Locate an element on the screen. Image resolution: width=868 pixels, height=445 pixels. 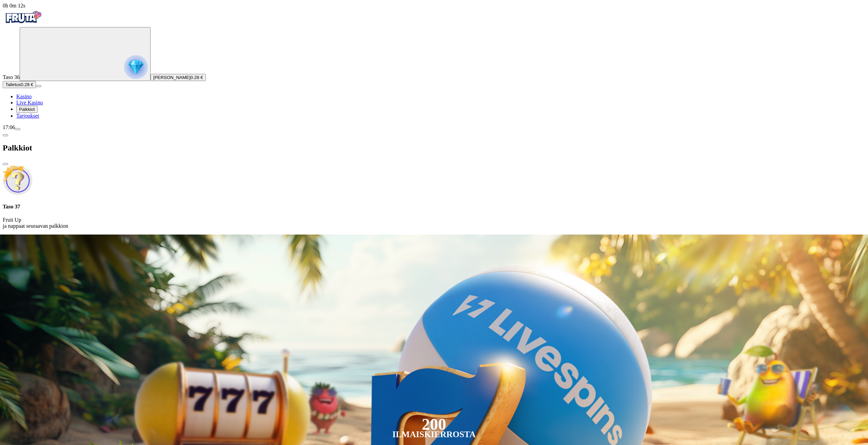
a: poker-chip iconLive Kasino is located at coordinates (30, 102).